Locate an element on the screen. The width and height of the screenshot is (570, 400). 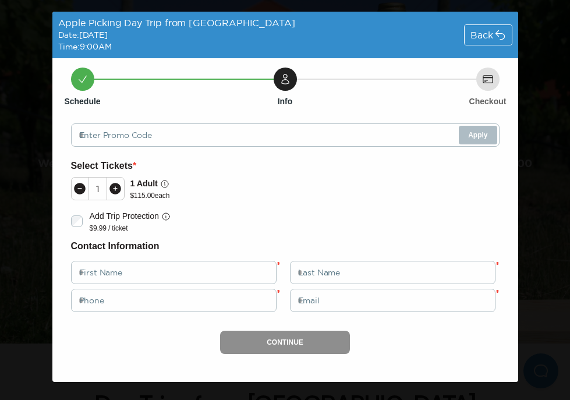
p: 1 Adult is located at coordinates (144, 183).